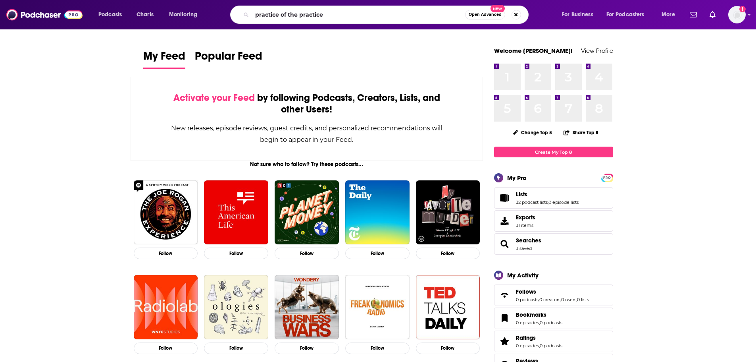 Image resolution: width=756 pixels, height=362 pixels. I want to click on span: Monitoring, so click(183, 15).